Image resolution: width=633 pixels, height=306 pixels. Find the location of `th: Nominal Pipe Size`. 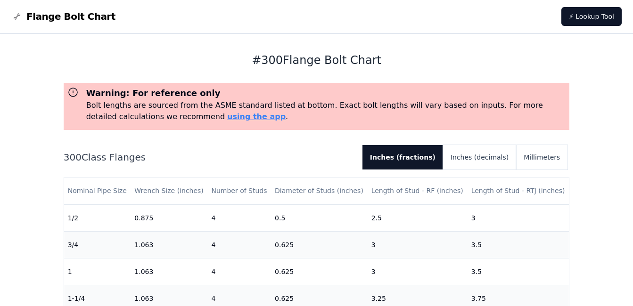

th: Nominal Pipe Size is located at coordinates (98, 191).